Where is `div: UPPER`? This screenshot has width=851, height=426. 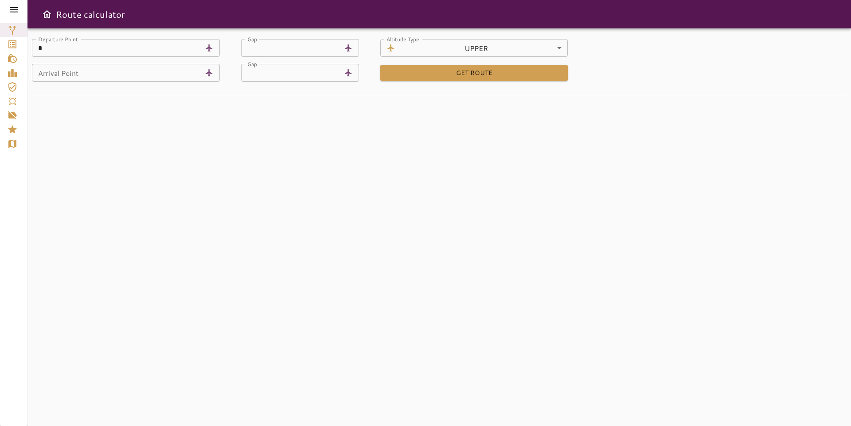 div: UPPER is located at coordinates (484, 48).